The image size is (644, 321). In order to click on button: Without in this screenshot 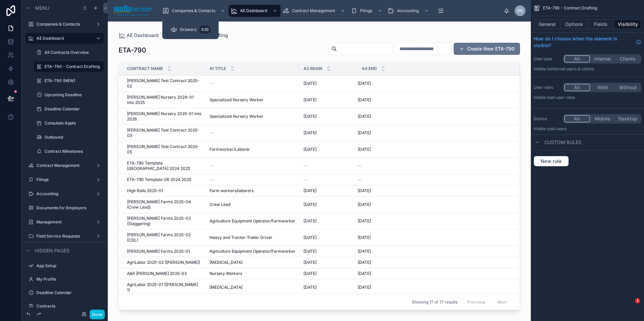, I will do `click(627, 87)`.